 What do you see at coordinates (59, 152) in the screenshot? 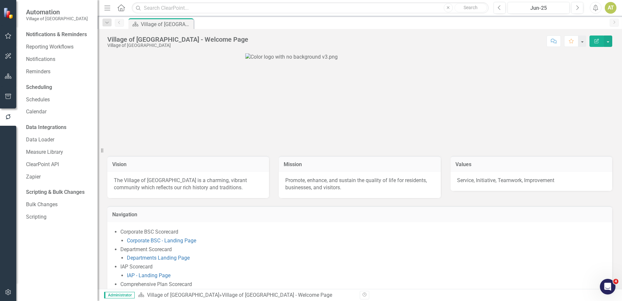
I see `a: Measure Library` at bounding box center [59, 152].